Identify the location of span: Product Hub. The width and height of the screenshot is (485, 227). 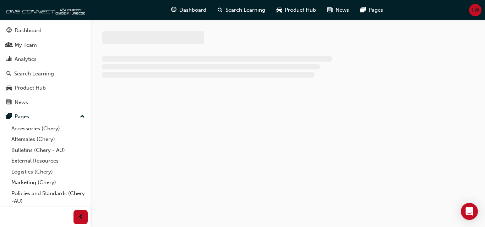
(300, 10).